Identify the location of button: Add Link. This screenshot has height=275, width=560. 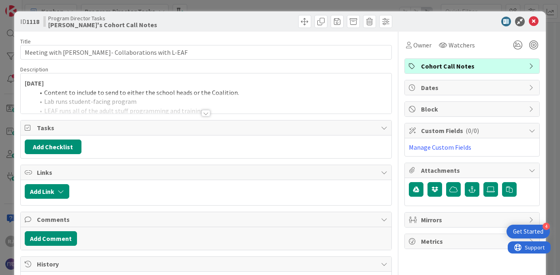
(47, 191).